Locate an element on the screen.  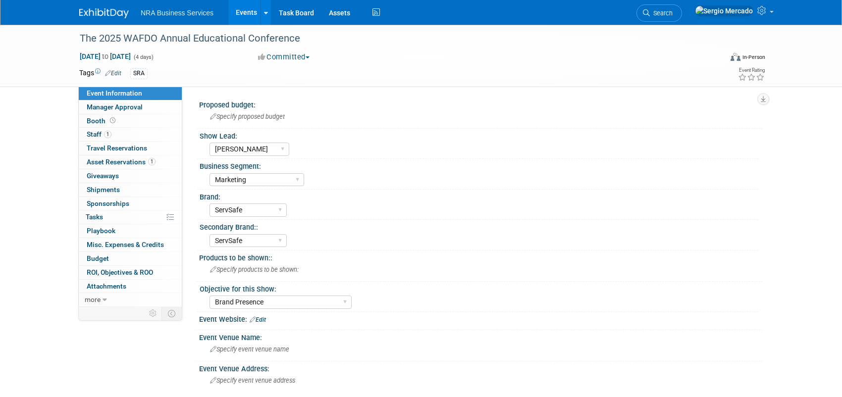
a: Shipments is located at coordinates (130, 190).